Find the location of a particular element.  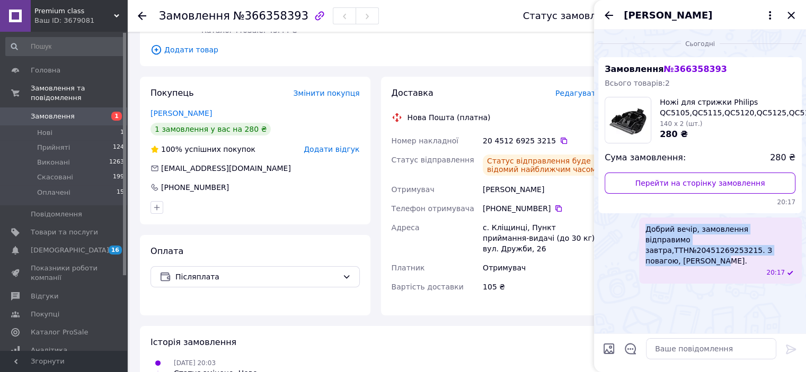

a: Перейти на сторінку замовлення is located at coordinates (700, 183).